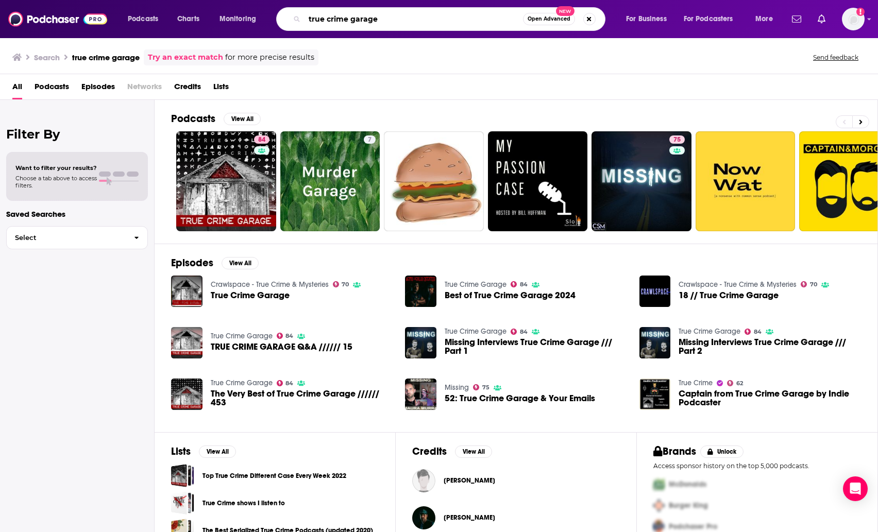 The height and width of the screenshot is (532, 878). I want to click on button: Show profile menu, so click(853, 19).